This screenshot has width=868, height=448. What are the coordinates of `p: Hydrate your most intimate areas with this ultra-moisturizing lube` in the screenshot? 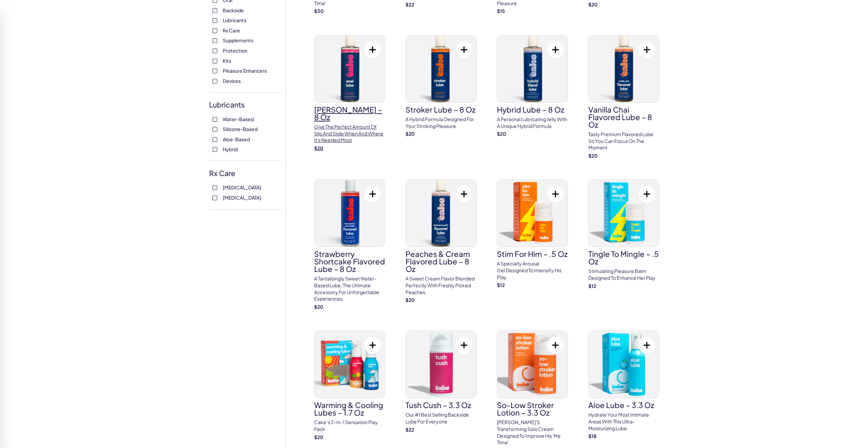 It's located at (624, 421).